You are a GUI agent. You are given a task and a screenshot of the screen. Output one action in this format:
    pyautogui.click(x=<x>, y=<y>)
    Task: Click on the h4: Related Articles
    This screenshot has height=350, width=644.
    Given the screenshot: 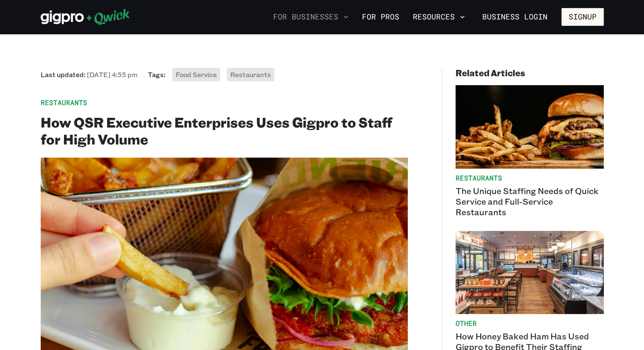 What is the action you would take?
    pyautogui.click(x=530, y=73)
    